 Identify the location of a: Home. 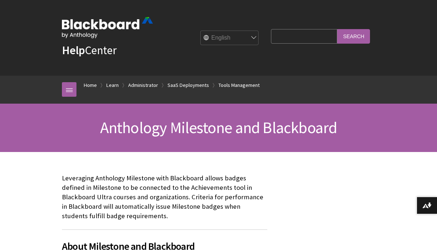
(90, 85).